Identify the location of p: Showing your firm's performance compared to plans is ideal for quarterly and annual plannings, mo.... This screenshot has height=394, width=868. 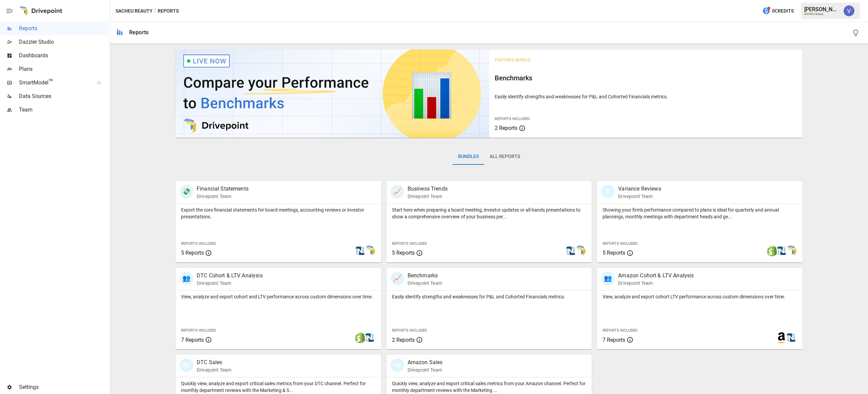
(700, 214).